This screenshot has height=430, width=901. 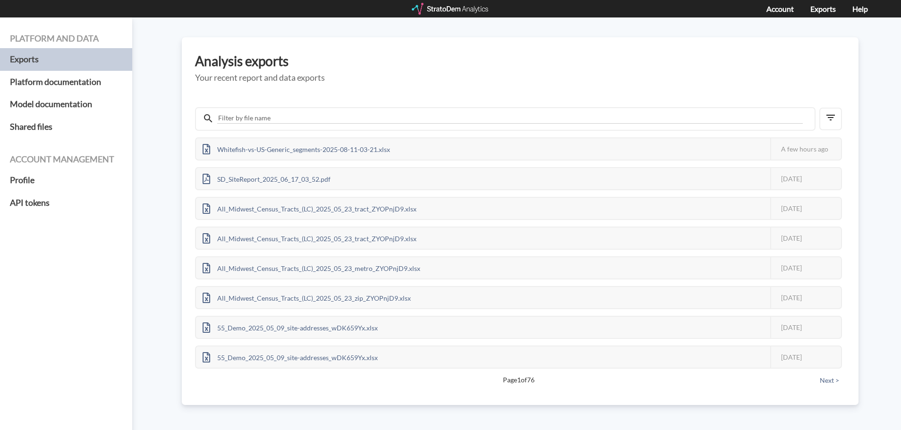 I want to click on a: SD_SiteReport_2025_06_17_03_52.pdf, so click(x=266, y=178).